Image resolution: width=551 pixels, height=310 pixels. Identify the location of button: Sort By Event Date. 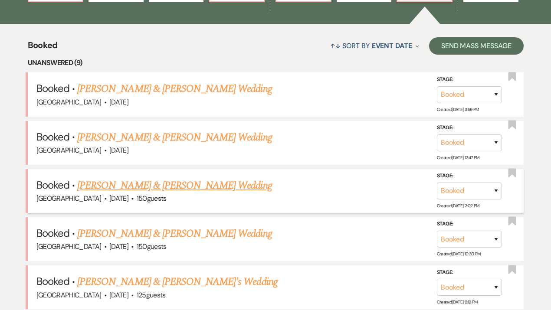
(374, 46).